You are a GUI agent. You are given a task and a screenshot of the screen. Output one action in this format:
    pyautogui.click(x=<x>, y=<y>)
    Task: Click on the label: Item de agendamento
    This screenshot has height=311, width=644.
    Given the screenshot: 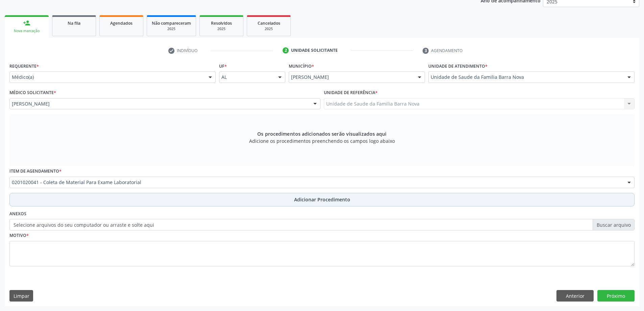 What is the action you would take?
    pyautogui.click(x=35, y=171)
    